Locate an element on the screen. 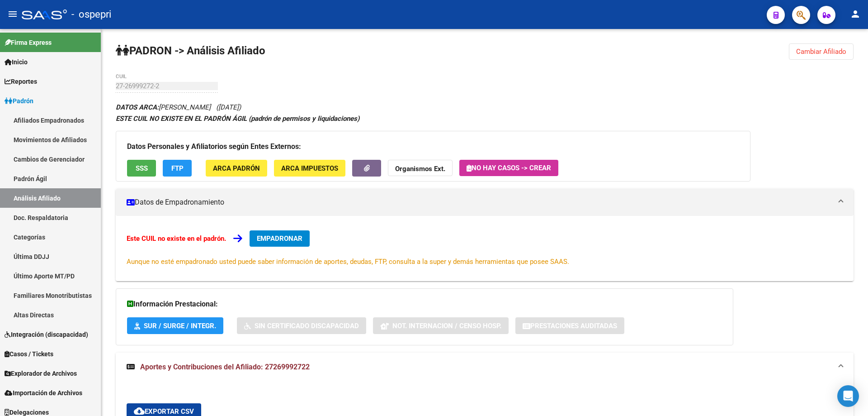 The height and width of the screenshot is (416, 868). button: Not. Internacion / Censo Hosp. is located at coordinates (441, 325).